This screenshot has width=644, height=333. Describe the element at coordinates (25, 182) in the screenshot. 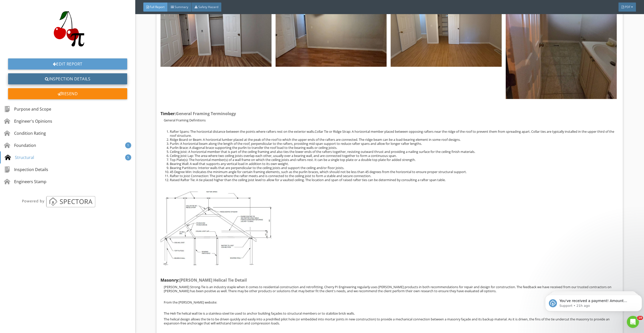

I see `div: Engineers Stamp` at that location.